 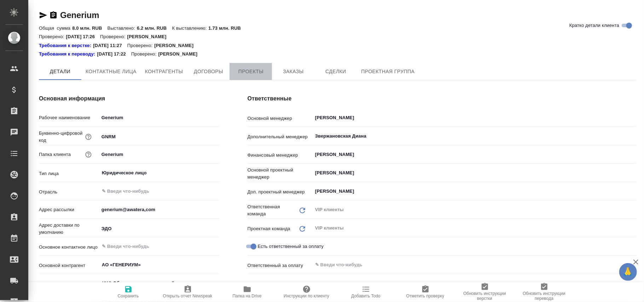 What do you see at coordinates (366, 295) in the screenshot?
I see `span: Добавить Todo` at bounding box center [366, 295].